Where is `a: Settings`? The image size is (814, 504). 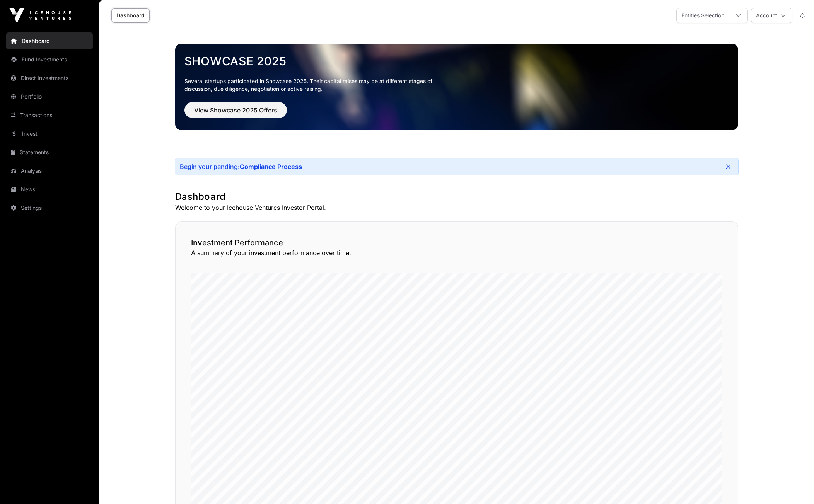
a: Settings is located at coordinates (49, 208).